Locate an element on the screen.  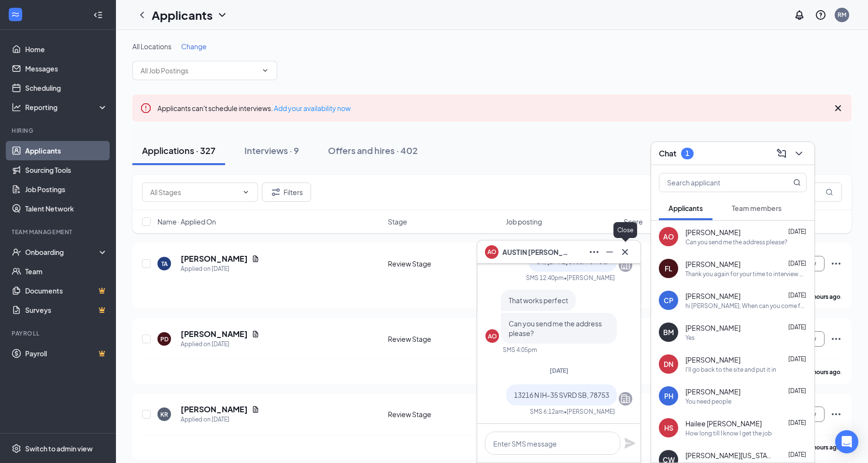
span: Score is located at coordinates (633, 221).